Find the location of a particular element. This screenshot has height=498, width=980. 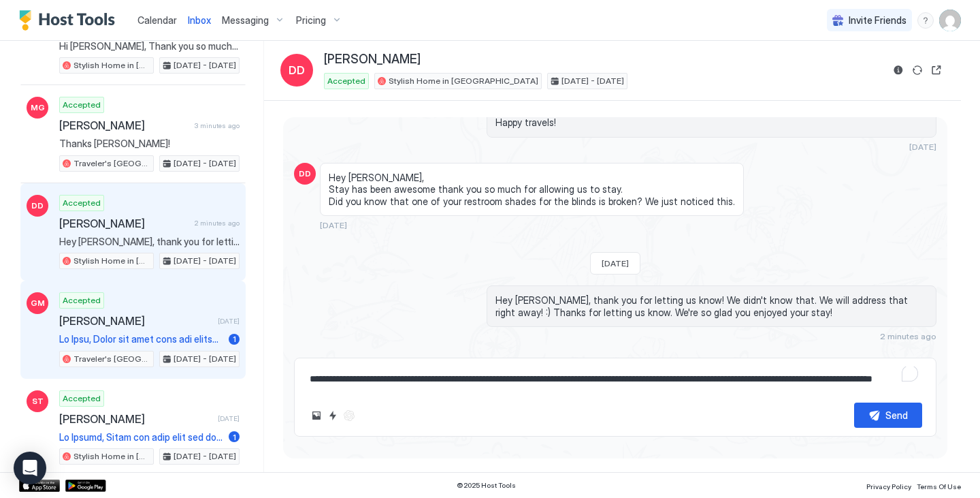

div: Send is located at coordinates (896, 415).